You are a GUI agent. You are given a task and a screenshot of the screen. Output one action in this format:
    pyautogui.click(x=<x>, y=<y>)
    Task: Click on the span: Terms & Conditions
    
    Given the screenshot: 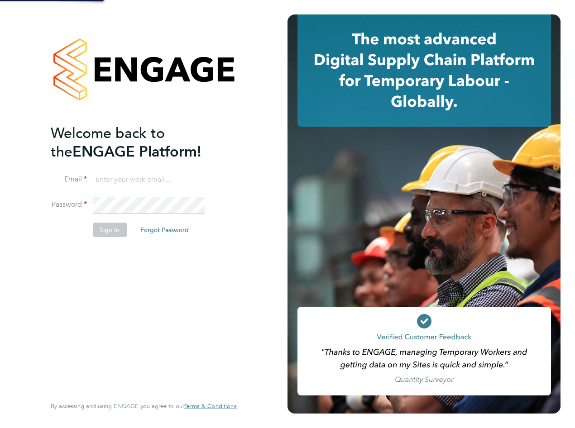 What is the action you would take?
    pyautogui.click(x=210, y=406)
    